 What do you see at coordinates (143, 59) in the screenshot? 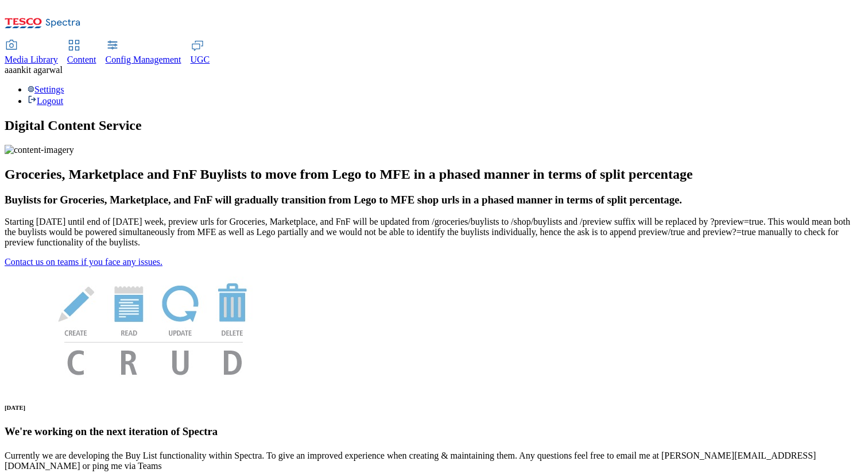
I see `span: Config Management` at bounding box center [143, 59].